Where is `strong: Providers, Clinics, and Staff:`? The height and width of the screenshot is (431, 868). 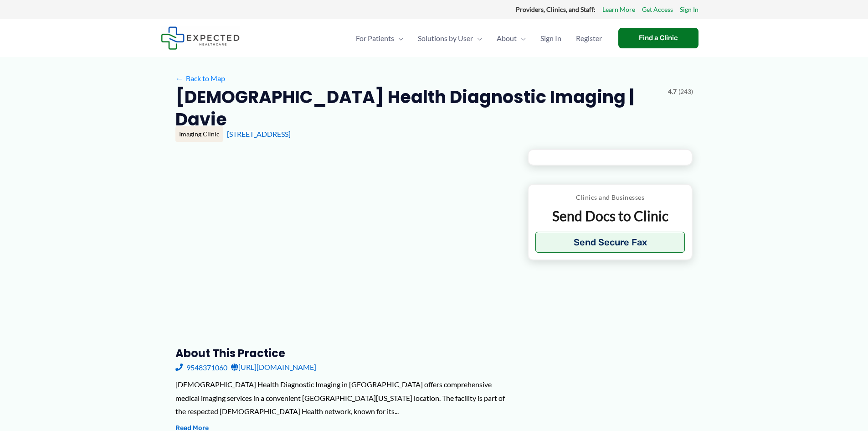
strong: Providers, Clinics, and Staff: is located at coordinates (556, 9).